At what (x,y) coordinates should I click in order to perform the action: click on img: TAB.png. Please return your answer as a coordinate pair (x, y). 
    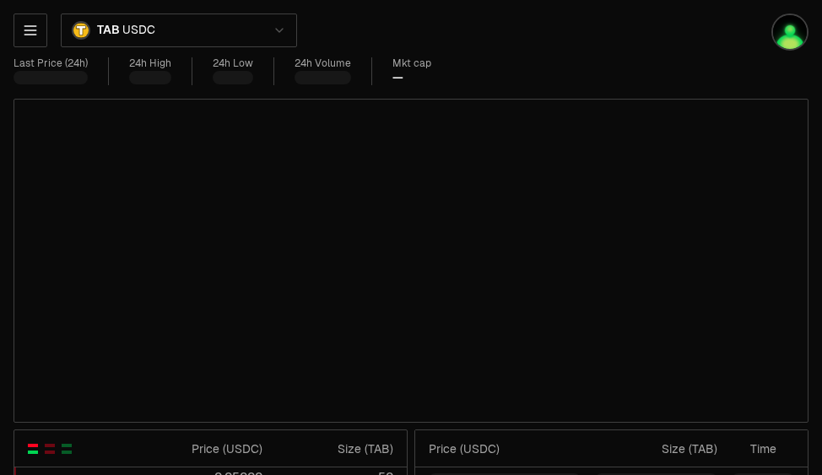
    Looking at the image, I should click on (81, 30).